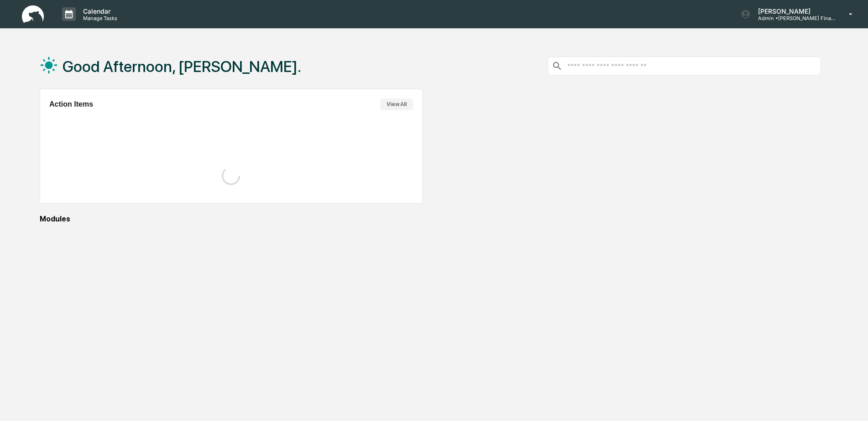  I want to click on a: View All, so click(397, 104).